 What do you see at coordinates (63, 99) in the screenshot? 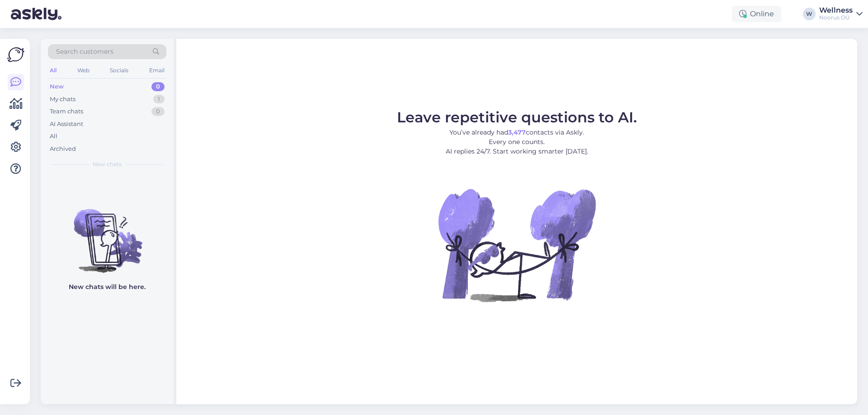
I see `div: My chats` at bounding box center [63, 99].